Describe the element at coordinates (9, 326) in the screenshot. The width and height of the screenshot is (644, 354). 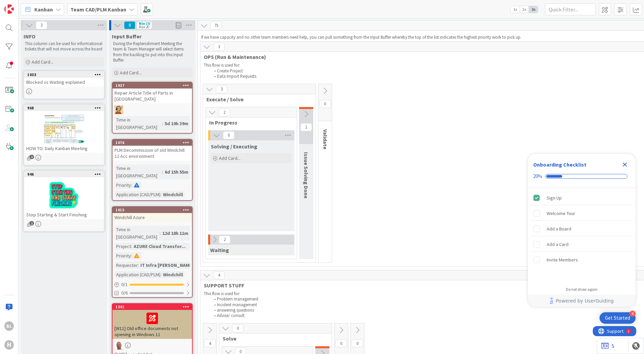
I see `div: BL` at that location.